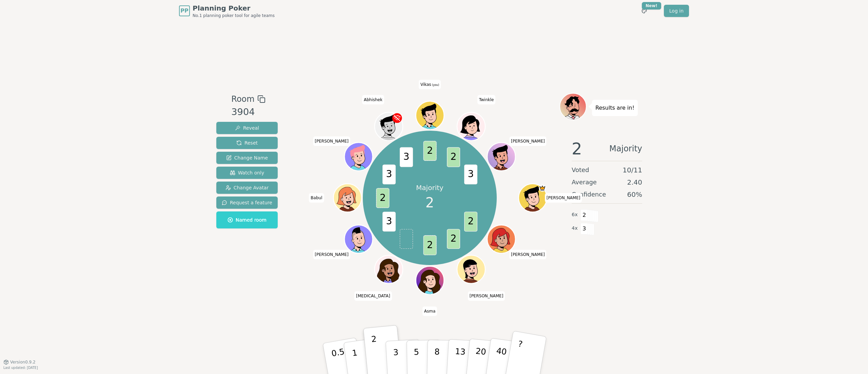 This screenshot has height=374, width=868. Describe the element at coordinates (184, 11) in the screenshot. I see `span: PP` at that location.